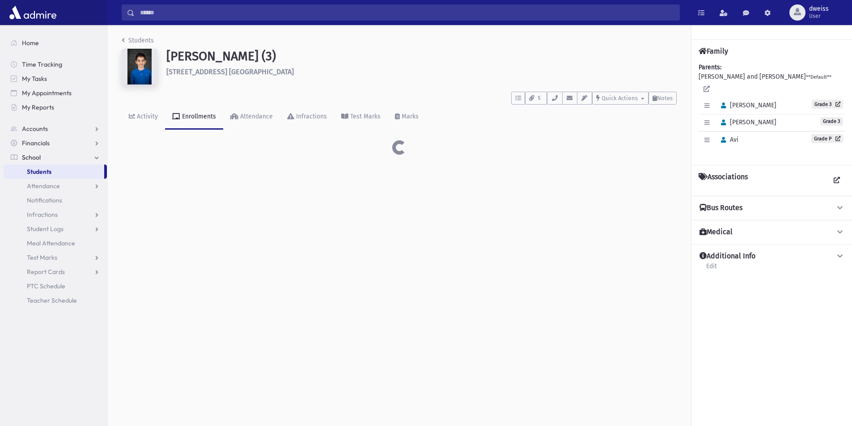 Image resolution: width=852 pixels, height=426 pixels. What do you see at coordinates (819, 16) in the screenshot?
I see `span: User` at bounding box center [819, 16].